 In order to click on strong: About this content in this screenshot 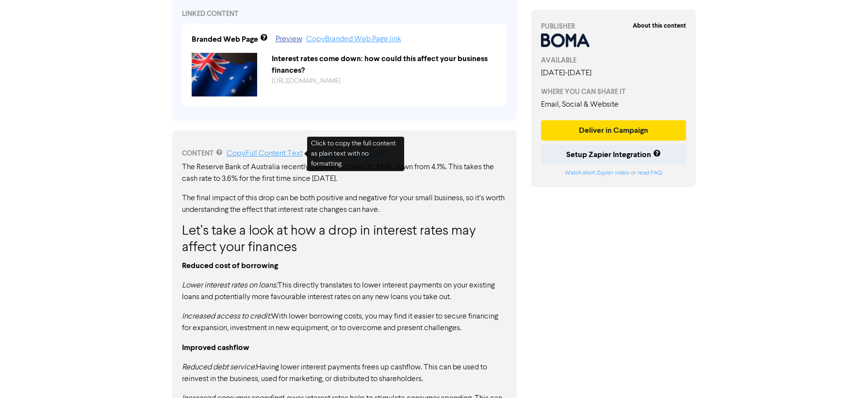, I will do `click(660, 26)`.